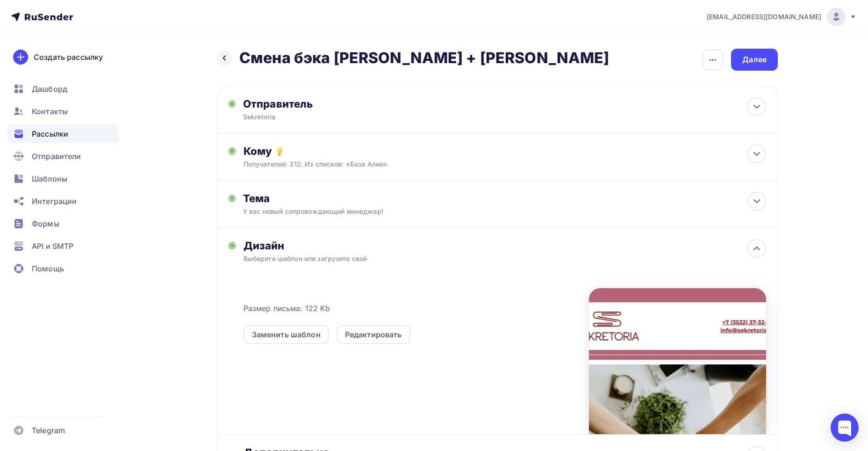  Describe the element at coordinates (50, 179) in the screenshot. I see `span: Шаблоны` at that location.